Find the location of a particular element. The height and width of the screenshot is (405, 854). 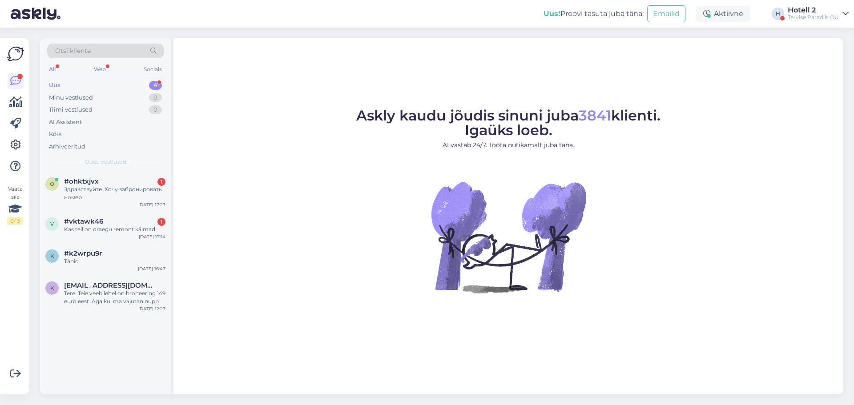

a: Hotell 2Tervise Paradiis OÜ is located at coordinates (818, 14).